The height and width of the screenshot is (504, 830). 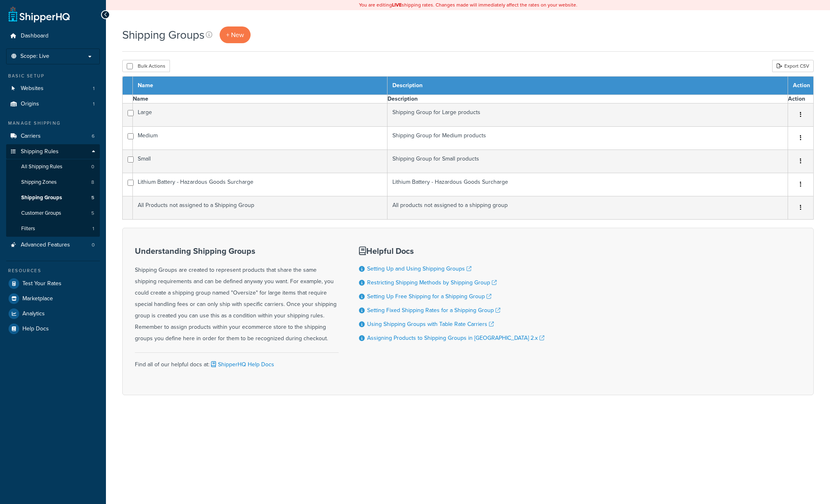 What do you see at coordinates (32, 88) in the screenshot?
I see `span: Websites` at bounding box center [32, 88].